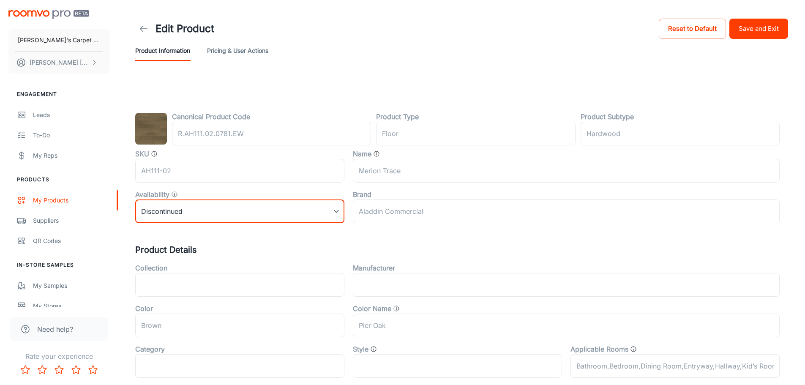  What do you see at coordinates (71, 306) in the screenshot?
I see `div: My Stores` at bounding box center [71, 306].